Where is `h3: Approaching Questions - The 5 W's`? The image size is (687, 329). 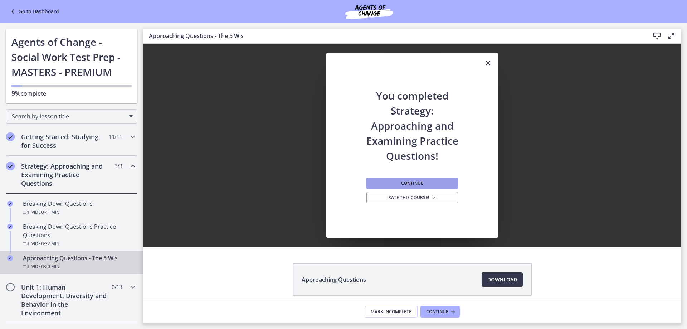 h3: Approaching Questions - The 5 W's is located at coordinates (393, 36).